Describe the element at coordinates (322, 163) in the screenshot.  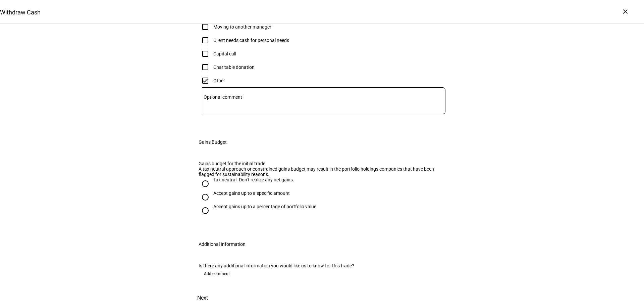
I see `div: Gains budget for the initial trade` at that location.